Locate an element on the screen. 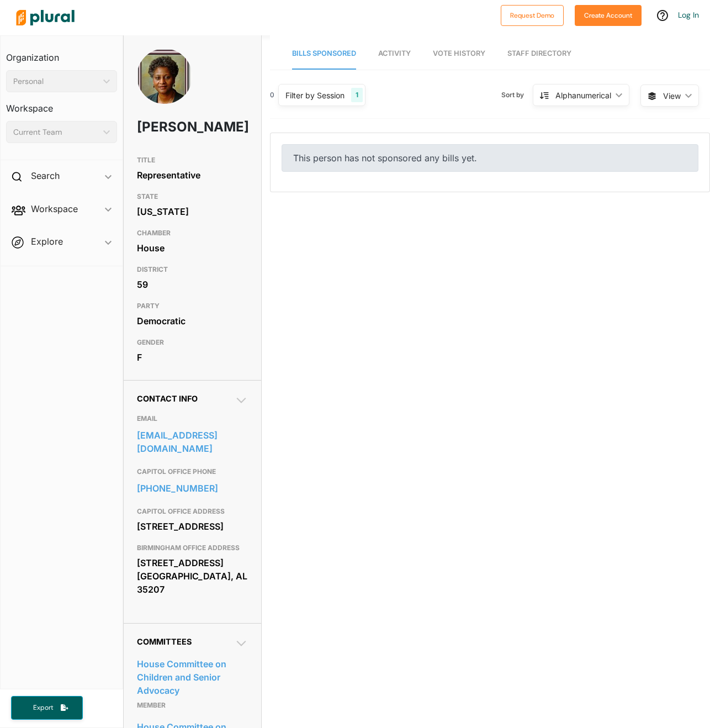 This screenshot has height=728, width=710. h3: CAPITOL OFFICE ADDRESS is located at coordinates (192, 511).